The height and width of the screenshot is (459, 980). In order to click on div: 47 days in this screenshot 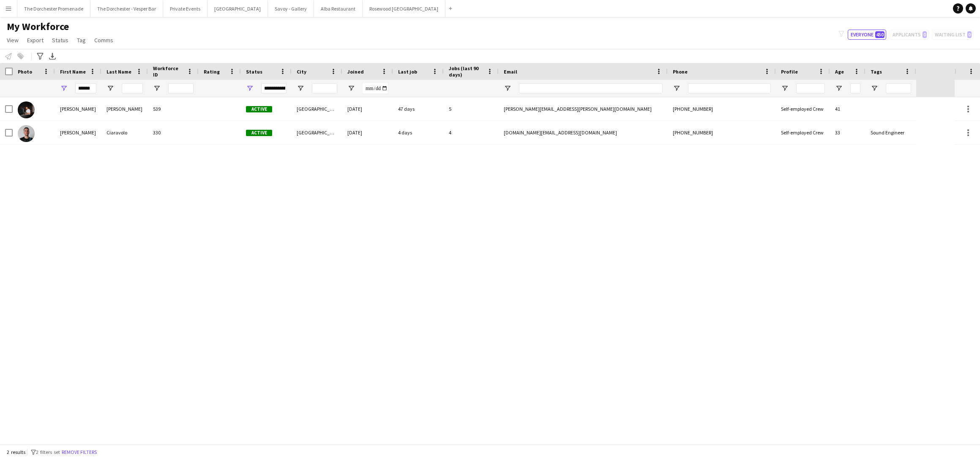, I will do `click(418, 109)`.